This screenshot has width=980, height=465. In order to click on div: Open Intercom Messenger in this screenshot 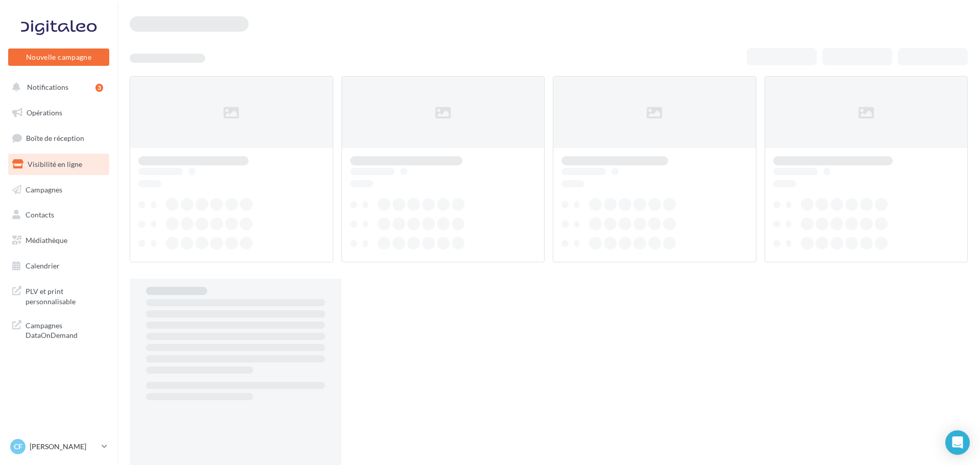, I will do `click(958, 443)`.